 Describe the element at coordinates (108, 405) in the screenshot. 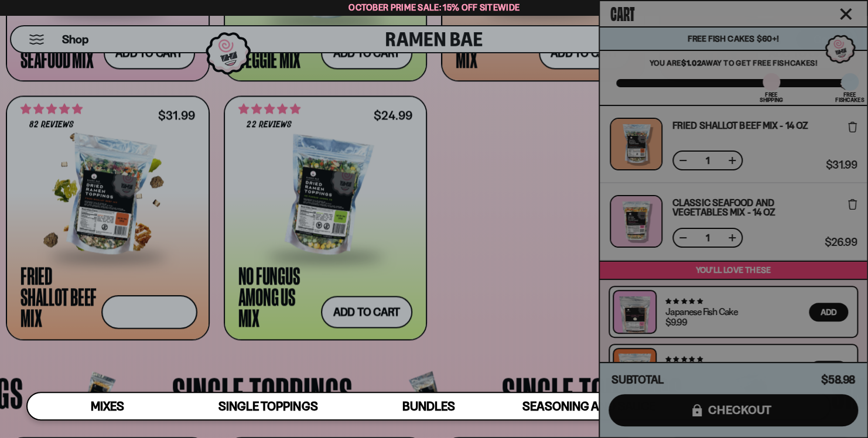

I see `a: Mixes` at that location.